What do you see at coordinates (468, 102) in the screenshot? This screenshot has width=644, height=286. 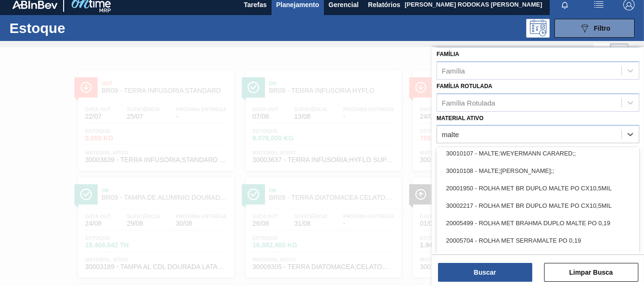 I see `div: Família Rotulada` at bounding box center [468, 102].